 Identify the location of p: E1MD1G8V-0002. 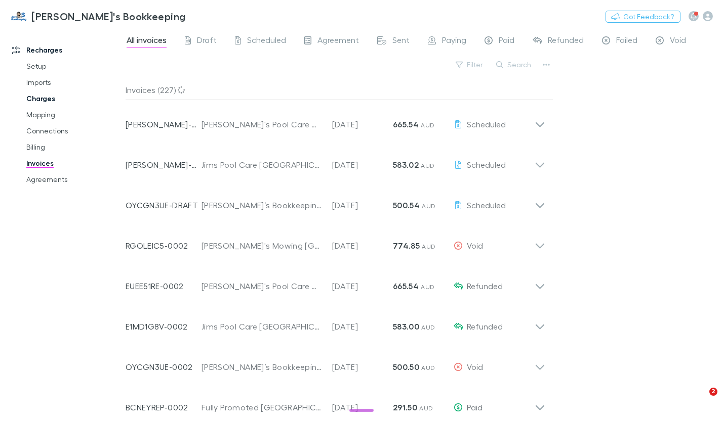
(163, 327).